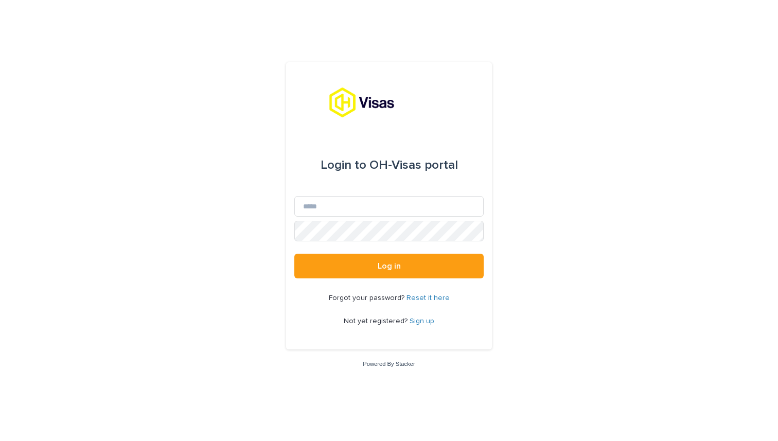 The width and height of the screenshot is (778, 441). I want to click on span: Not yet registered?, so click(376, 321).